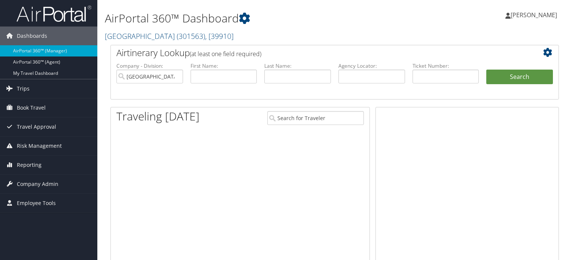  I want to click on span: Company Admin, so click(37, 184).